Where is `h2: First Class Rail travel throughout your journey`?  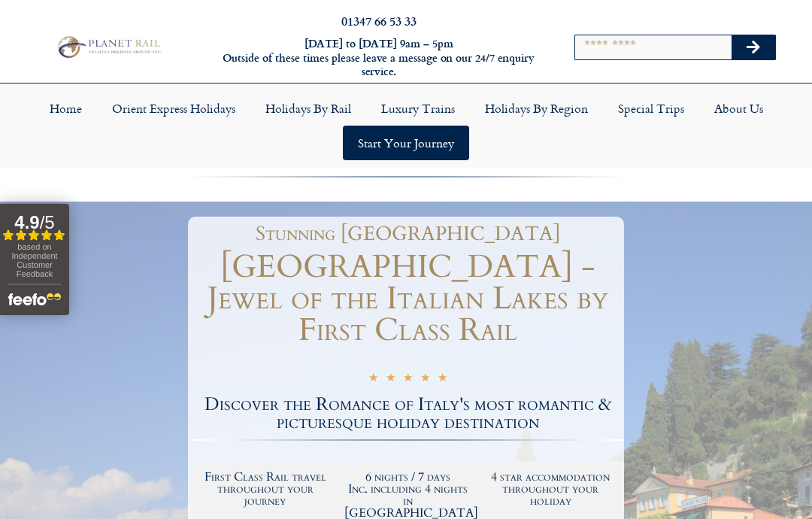 h2: First Class Rail travel throughout your journey is located at coordinates (266, 489).